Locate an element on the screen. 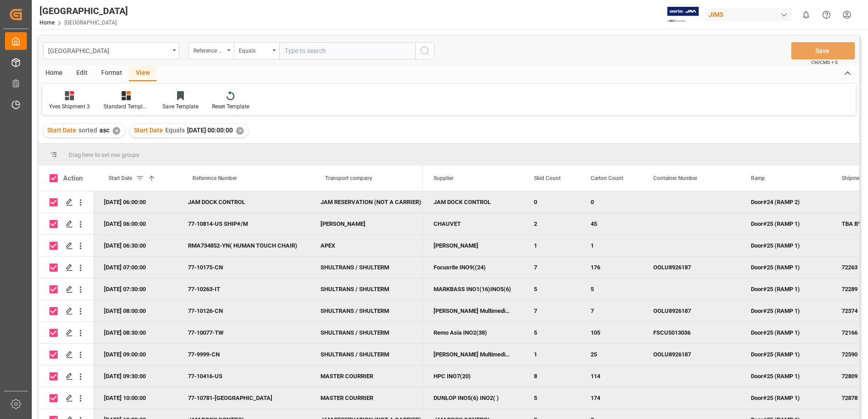 This screenshot has width=868, height=419. div: 8 is located at coordinates (551, 376).